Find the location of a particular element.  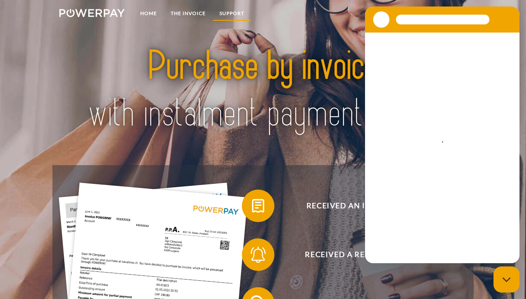

button: Received an invoice? is located at coordinates (348, 206).